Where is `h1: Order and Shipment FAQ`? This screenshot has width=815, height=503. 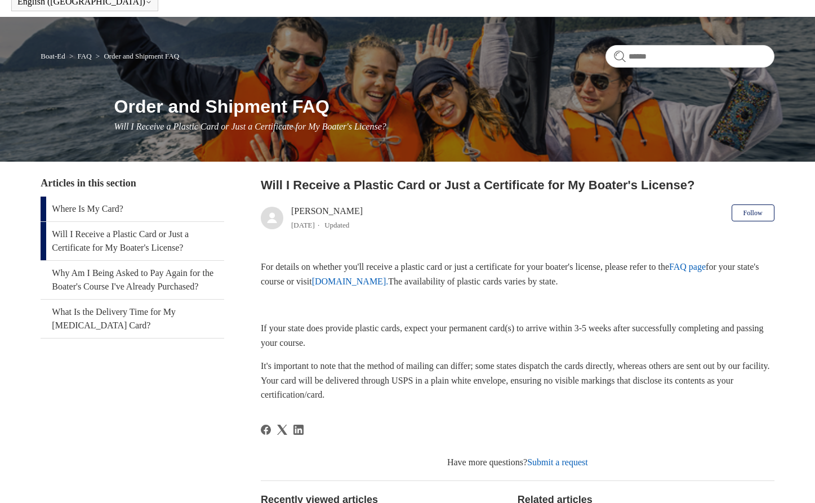
h1: Order and Shipment FAQ is located at coordinates (445, 106).